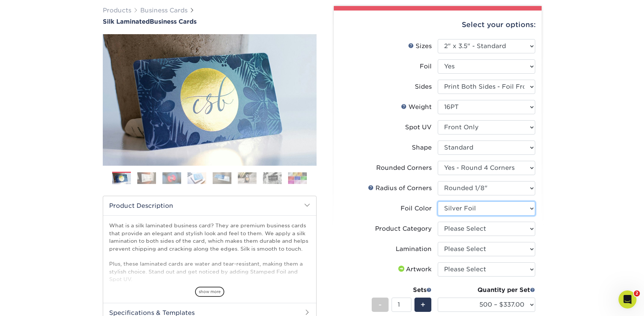  I want to click on a: Silk LaminatedBusiness Cards, so click(209, 21).